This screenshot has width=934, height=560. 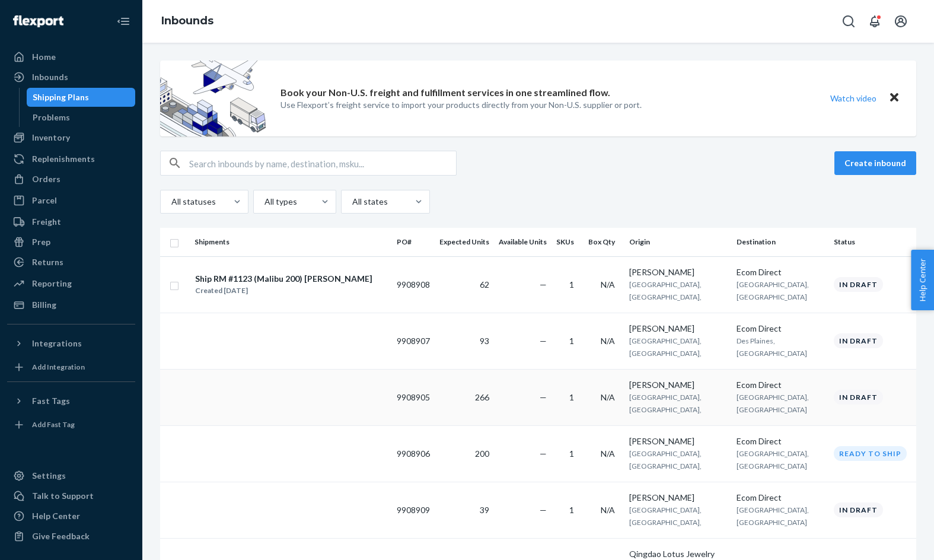 I want to click on div: Freight, so click(x=46, y=222).